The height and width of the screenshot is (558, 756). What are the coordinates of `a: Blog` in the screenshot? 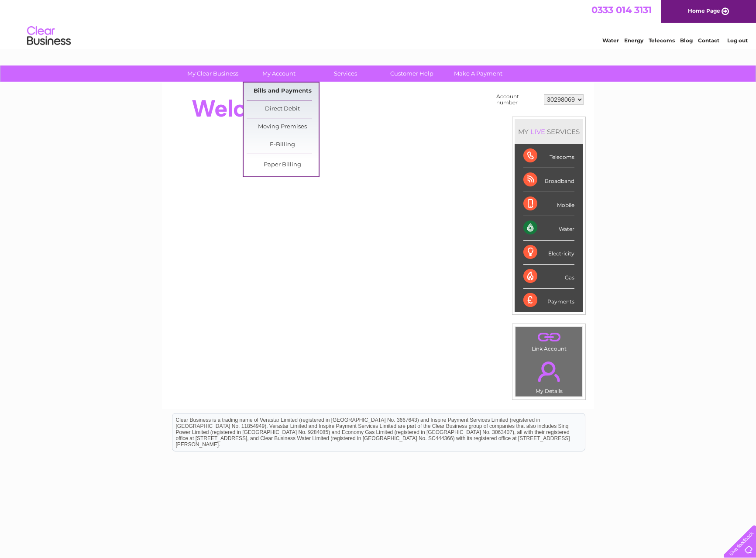 It's located at (686, 41).